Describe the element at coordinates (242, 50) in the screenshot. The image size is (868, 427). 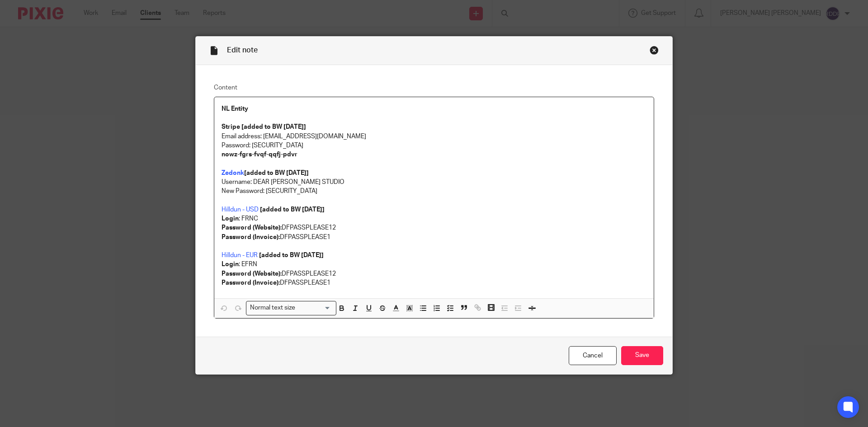
I see `span: Edit note` at that location.